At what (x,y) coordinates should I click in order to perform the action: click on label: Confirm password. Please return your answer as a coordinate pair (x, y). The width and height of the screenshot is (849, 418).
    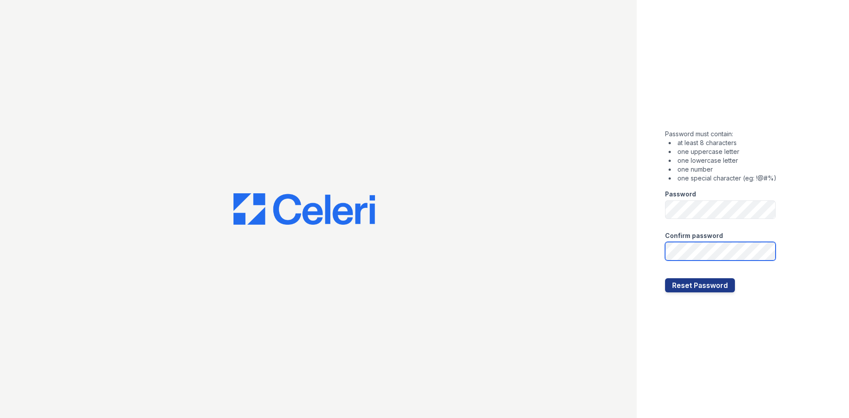
    Looking at the image, I should click on (694, 236).